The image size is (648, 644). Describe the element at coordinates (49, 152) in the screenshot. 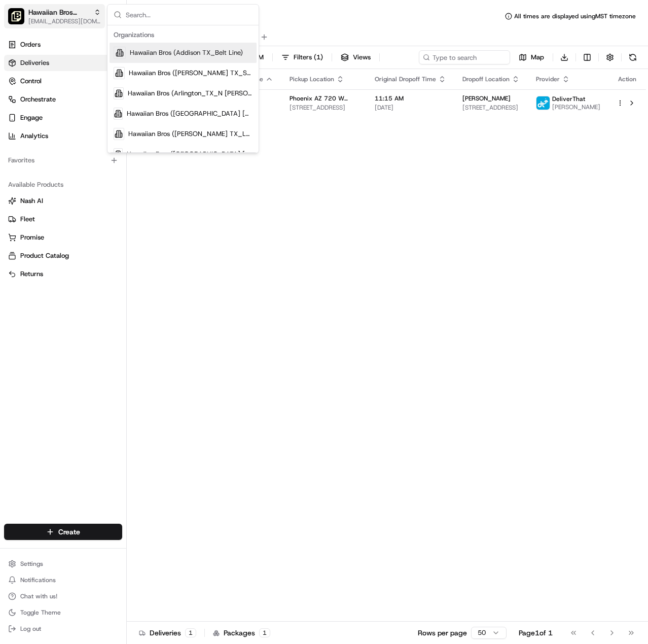

I see `span: Knowledge Base` at that location.